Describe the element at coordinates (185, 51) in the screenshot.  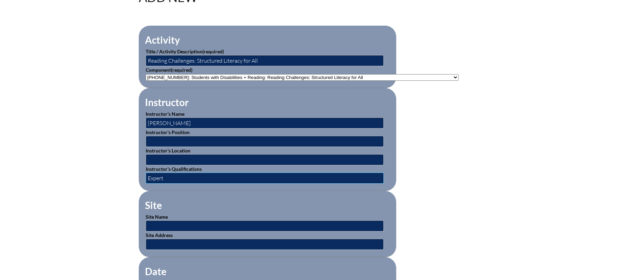
I see `label: Title / Activity Description` at that location.